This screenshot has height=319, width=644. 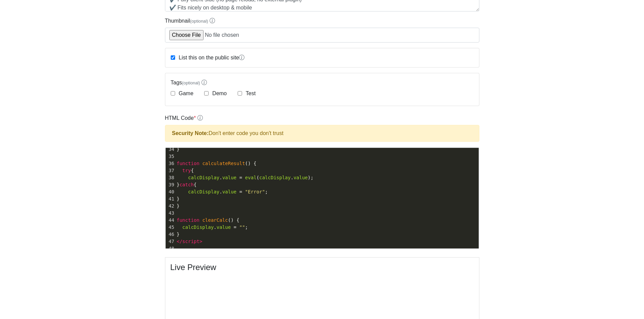 I want to click on div: 40, so click(x=170, y=192).